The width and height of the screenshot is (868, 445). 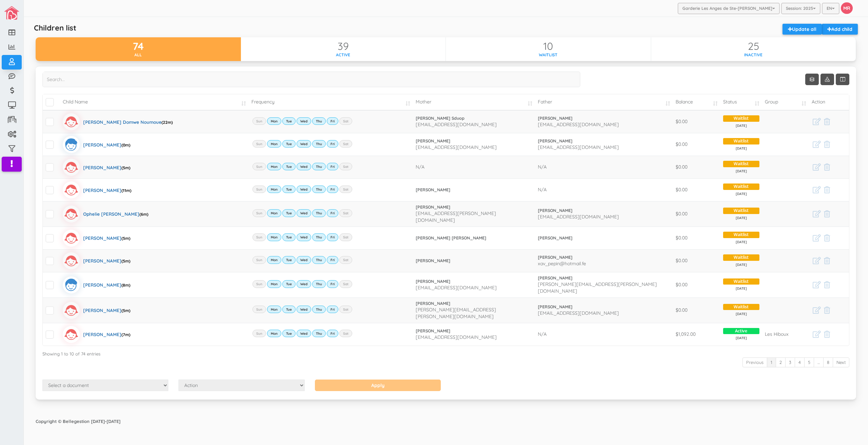 What do you see at coordinates (126, 190) in the screenshot?
I see `span: (11m)` at bounding box center [126, 190].